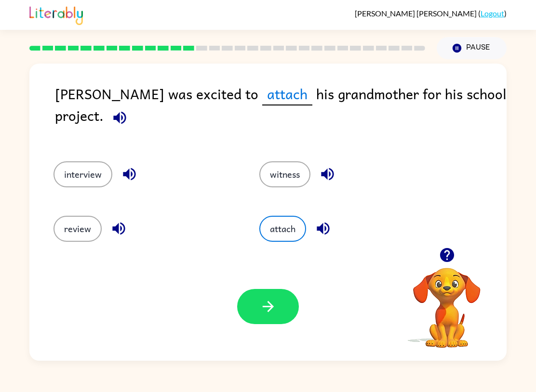 Image resolution: width=536 pixels, height=392 pixels. Describe the element at coordinates (78, 229) in the screenshot. I see `button: review` at that location.